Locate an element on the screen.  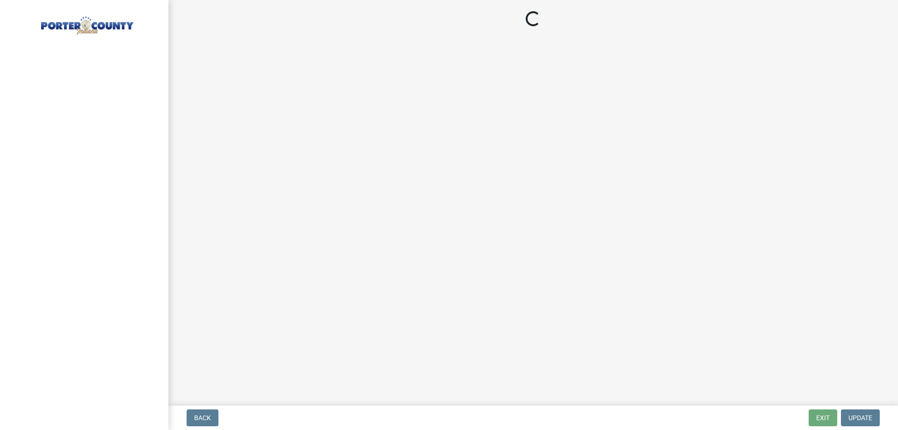
span: Back is located at coordinates (203, 418).